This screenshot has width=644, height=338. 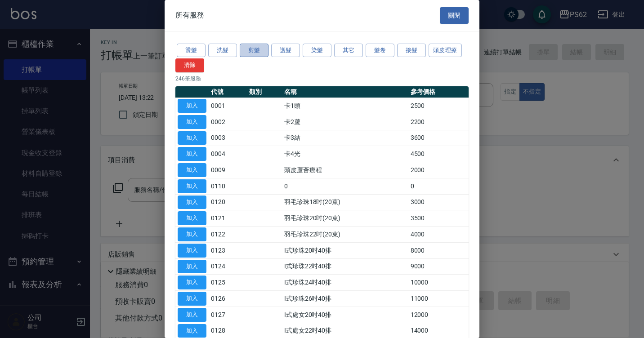 What do you see at coordinates (228, 186) in the screenshot?
I see `td: 0110` at bounding box center [228, 186].